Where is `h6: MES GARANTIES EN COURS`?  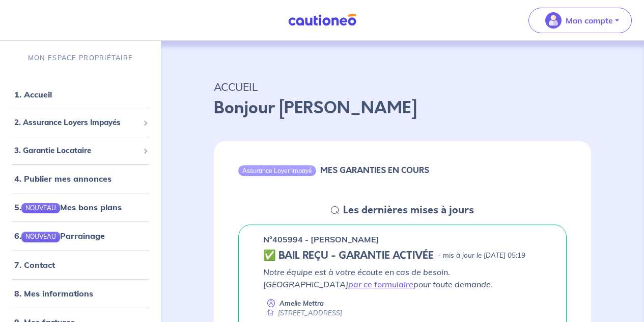 h6: MES GARANTIES EN COURS is located at coordinates (375, 170).